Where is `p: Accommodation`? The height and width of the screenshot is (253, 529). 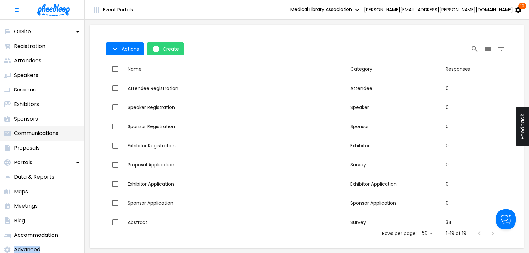
p: Accommodation is located at coordinates (36, 235).